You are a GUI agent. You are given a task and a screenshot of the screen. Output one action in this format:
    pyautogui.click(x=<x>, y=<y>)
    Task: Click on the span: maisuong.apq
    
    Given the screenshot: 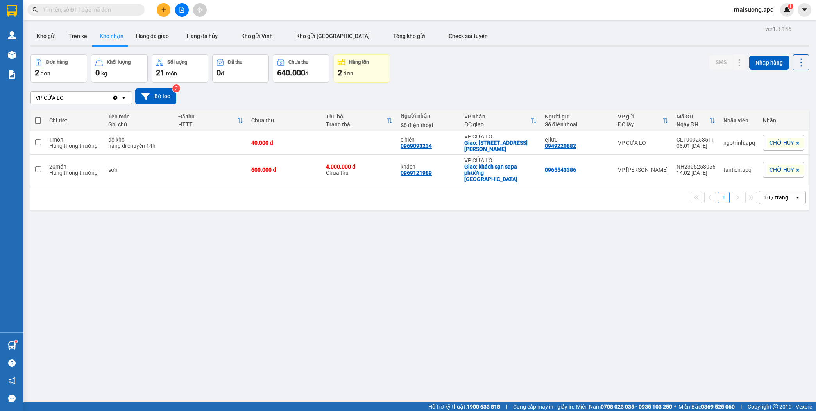 What is the action you would take?
    pyautogui.click(x=754, y=9)
    